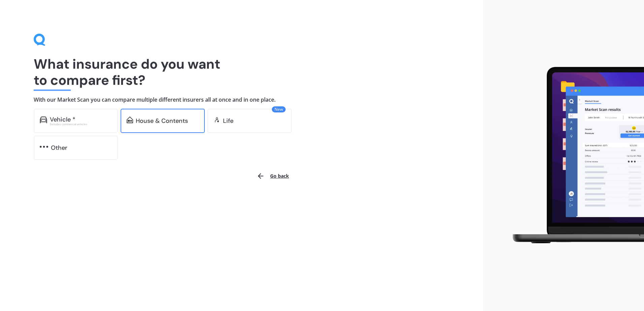 The height and width of the screenshot is (311, 644). Describe the element at coordinates (44, 147) in the screenshot. I see `img: other.81dba5aafe580aa69f38.svg` at that location.